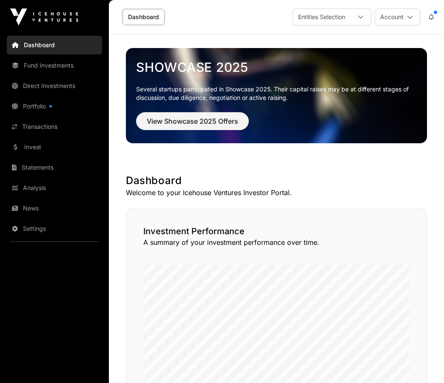 The width and height of the screenshot is (444, 383). I want to click on a: View Showcase 2025 Offers, so click(192, 125).